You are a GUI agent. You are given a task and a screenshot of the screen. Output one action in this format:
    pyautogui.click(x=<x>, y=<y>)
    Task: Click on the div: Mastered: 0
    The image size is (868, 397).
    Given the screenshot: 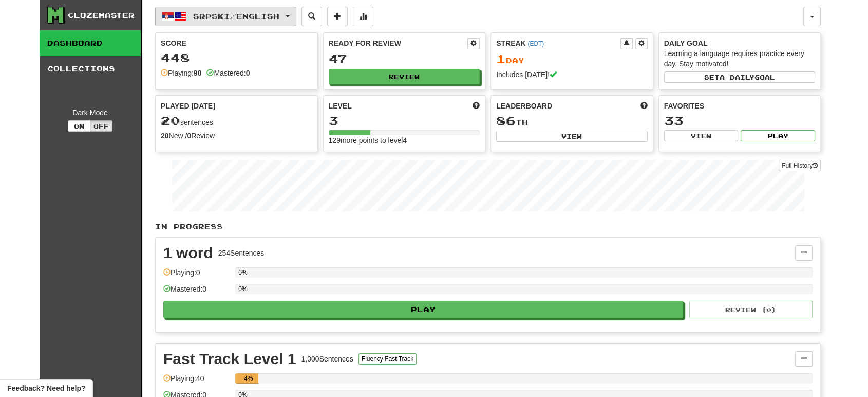 What is the action you would take?
    pyautogui.click(x=197, y=292)
    